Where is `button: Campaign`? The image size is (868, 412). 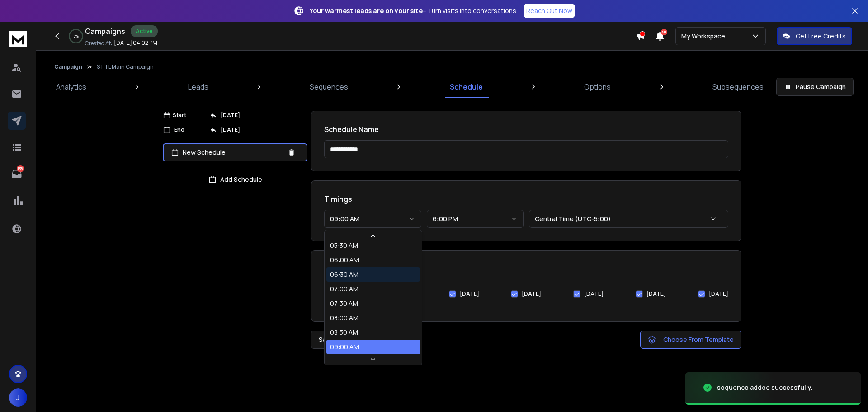
button: Campaign is located at coordinates (68, 67).